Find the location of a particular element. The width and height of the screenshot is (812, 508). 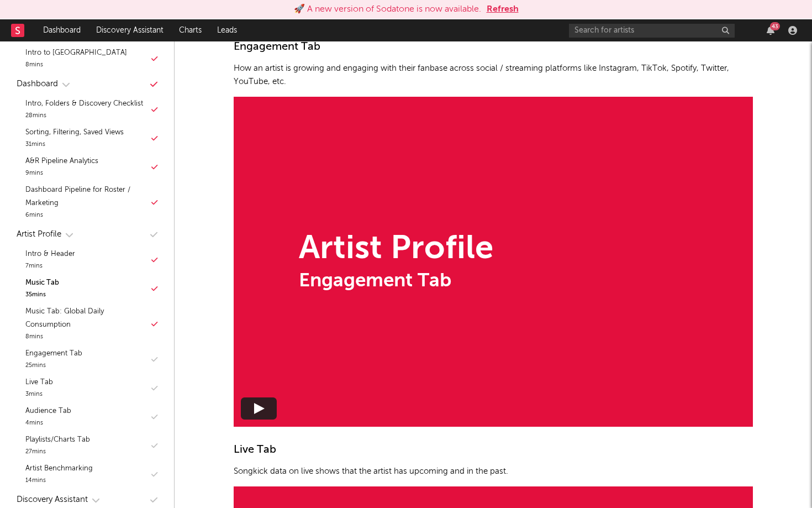

div: 🚀 A new version of Sodatone is now available. is located at coordinates (387, 9).